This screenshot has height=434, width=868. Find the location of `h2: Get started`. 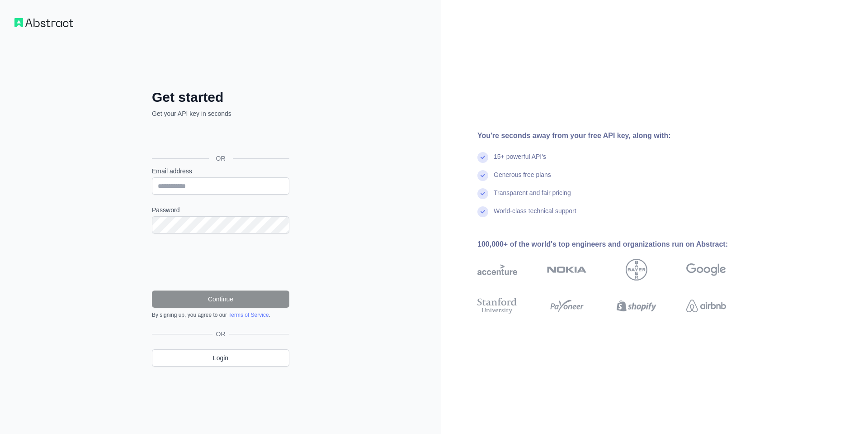

h2: Get started is located at coordinates (221, 98).